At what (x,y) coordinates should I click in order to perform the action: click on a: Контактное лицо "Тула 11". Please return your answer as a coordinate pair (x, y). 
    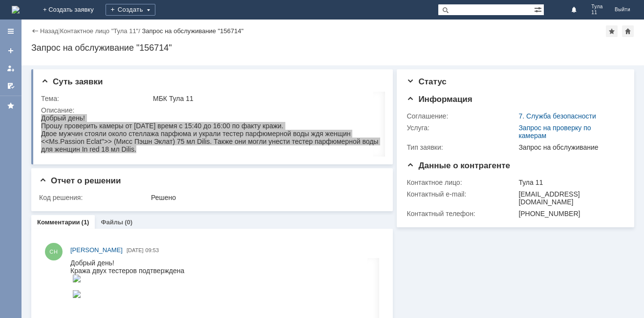
    Looking at the image, I should click on (99, 31).